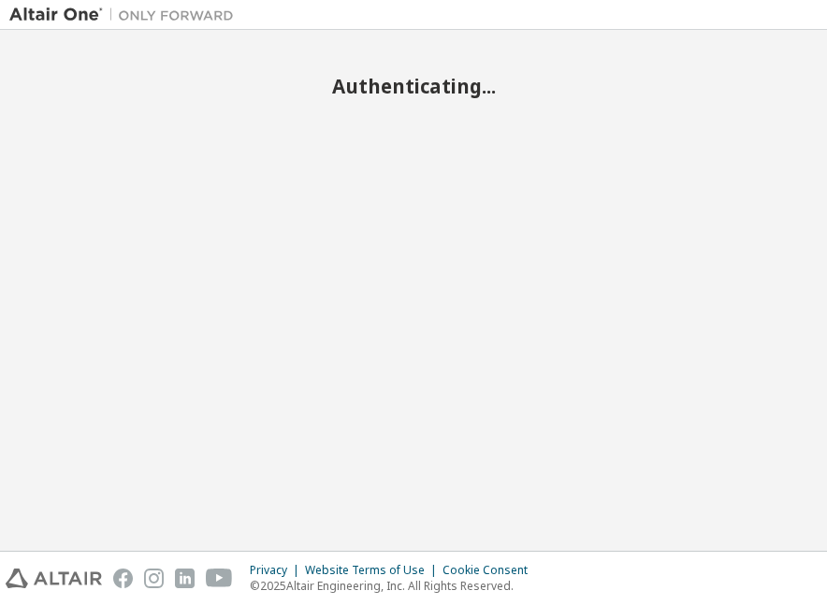  Describe the element at coordinates (126, 15) in the screenshot. I see `img: Altair One` at that location.